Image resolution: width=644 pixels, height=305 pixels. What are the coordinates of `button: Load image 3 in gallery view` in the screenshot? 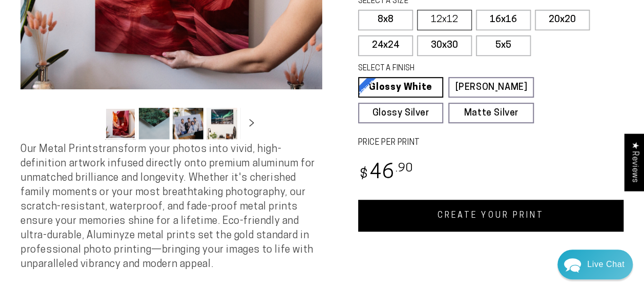 It's located at (188, 123).